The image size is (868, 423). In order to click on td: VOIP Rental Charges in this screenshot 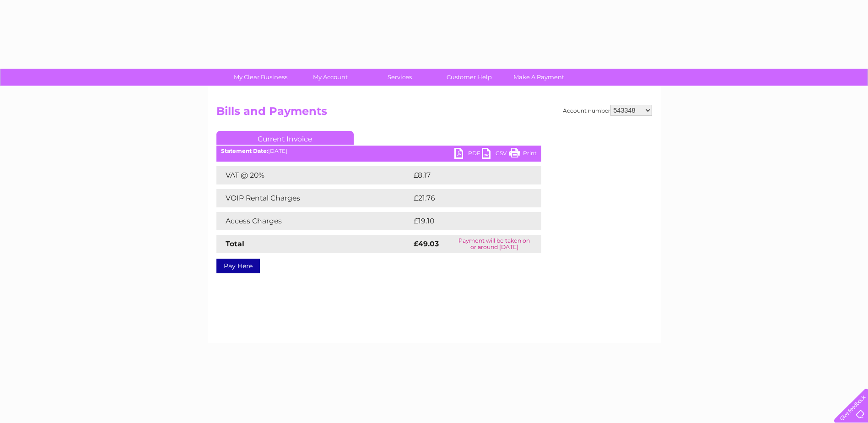, I will do `click(314, 198)`.